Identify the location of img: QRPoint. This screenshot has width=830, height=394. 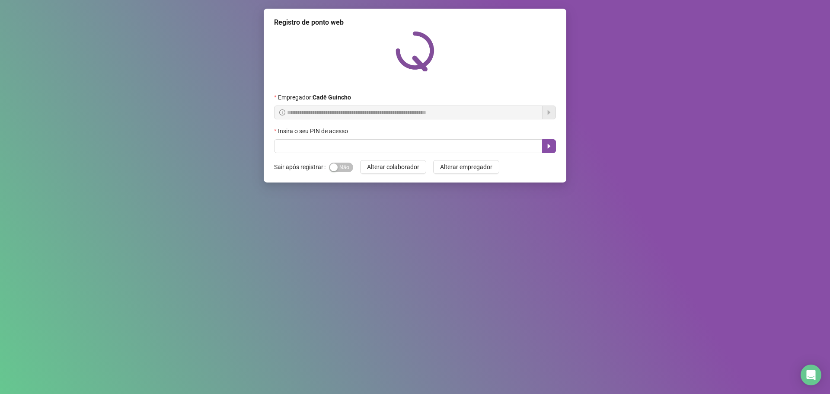
(415, 51).